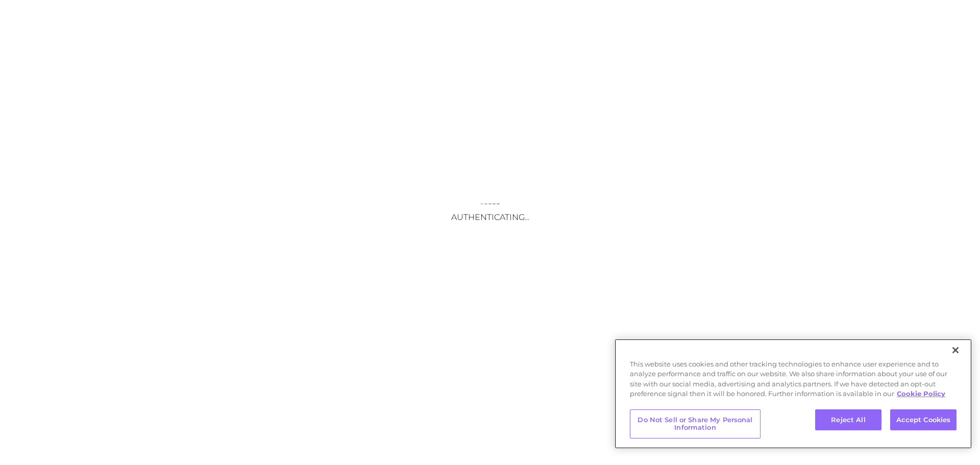 Image resolution: width=980 pixels, height=465 pixels. What do you see at coordinates (793, 394) in the screenshot?
I see `div: Cookie banner` at bounding box center [793, 394].